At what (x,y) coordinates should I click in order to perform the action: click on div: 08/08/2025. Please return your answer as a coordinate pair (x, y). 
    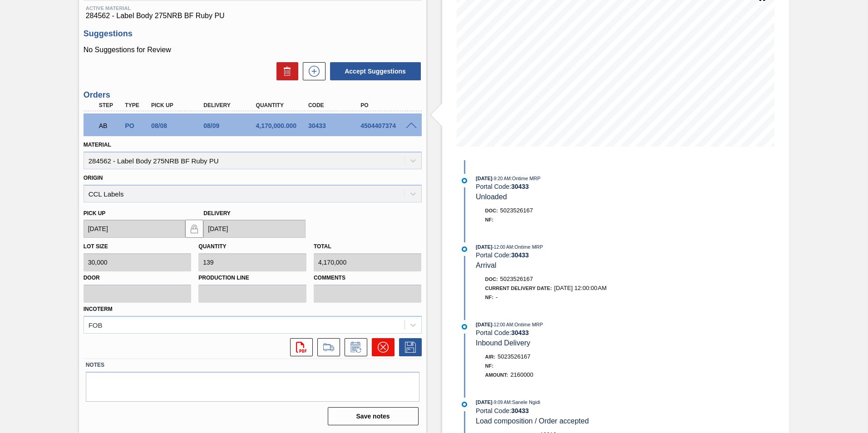
    Looking at the image, I should click on (178, 126).